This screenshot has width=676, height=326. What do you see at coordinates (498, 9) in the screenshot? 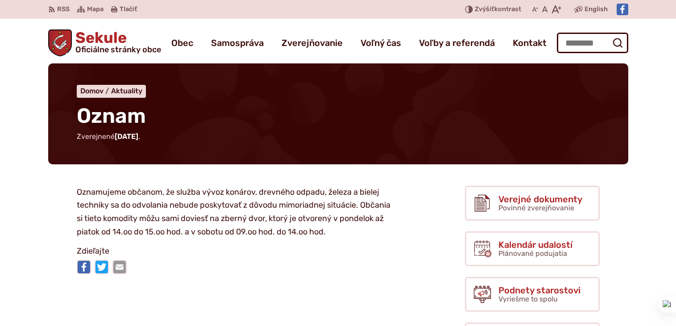
I see `span: kontrast` at bounding box center [498, 9].